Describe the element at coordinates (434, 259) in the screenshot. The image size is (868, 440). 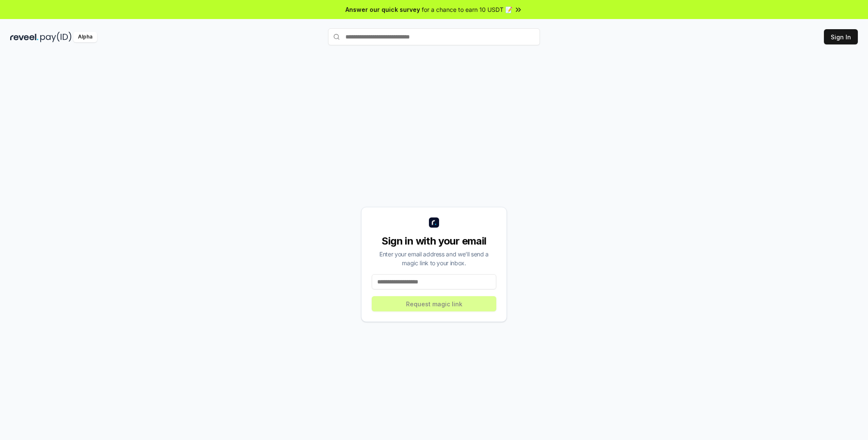
I see `div: Enter your email address and we’ll send a magic link to your inbox.` at that location.